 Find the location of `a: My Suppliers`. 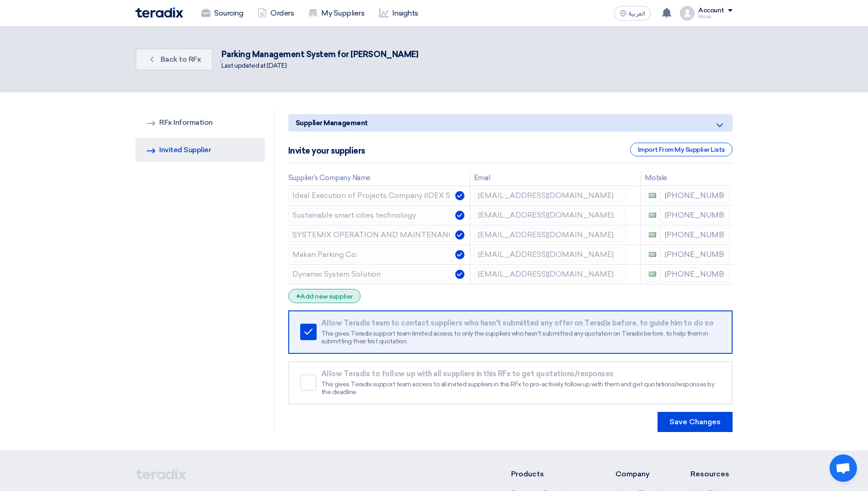

a: My Suppliers is located at coordinates (336, 13).